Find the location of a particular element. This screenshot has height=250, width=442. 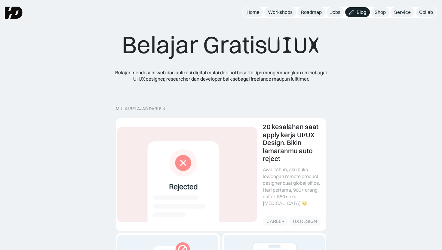

div: Workshops is located at coordinates (280, 12).